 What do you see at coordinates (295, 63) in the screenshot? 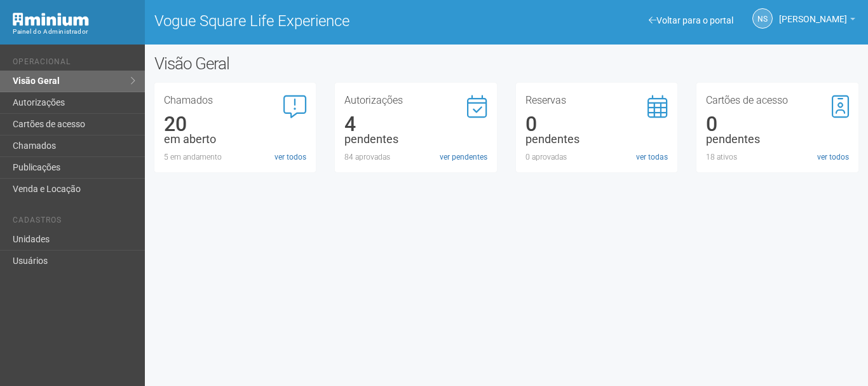
I see `h2: Visão Geral` at bounding box center [295, 63].